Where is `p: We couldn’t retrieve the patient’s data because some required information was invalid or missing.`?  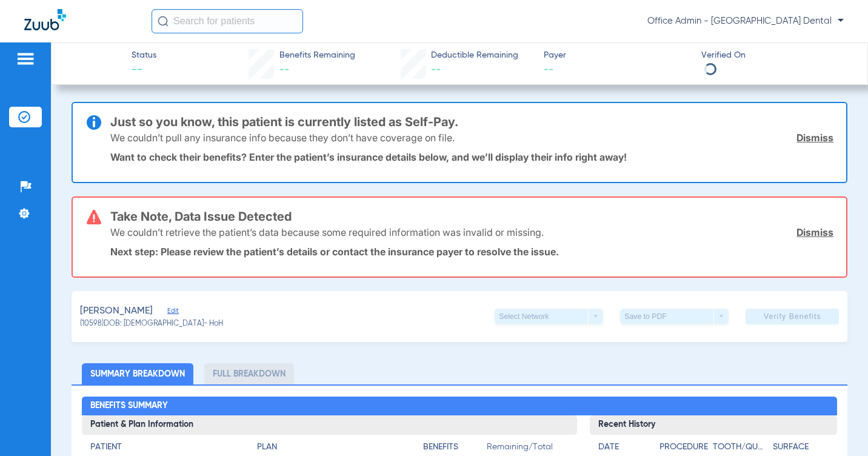
p: We couldn’t retrieve the patient’s data because some required information was invalid or missing. is located at coordinates (326, 232).